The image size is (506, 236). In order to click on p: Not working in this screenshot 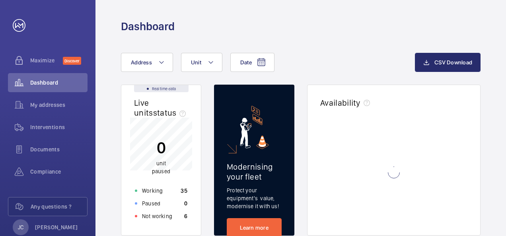, I will do `click(157, 216)`.